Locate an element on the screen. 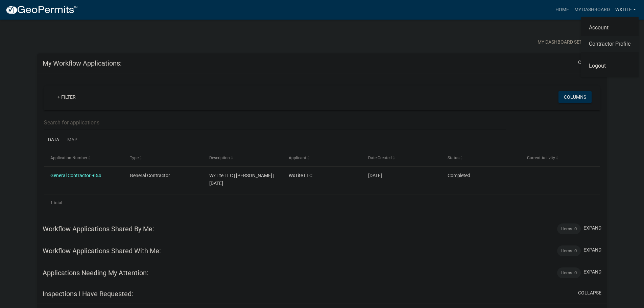 The height and width of the screenshot is (308, 644). a: Account is located at coordinates (609, 28).